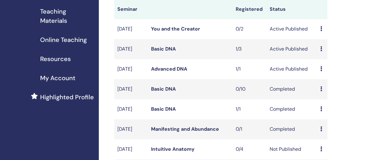 This screenshot has height=160, width=379. What do you see at coordinates (292, 150) in the screenshot?
I see `td: Not Published` at bounding box center [292, 150].